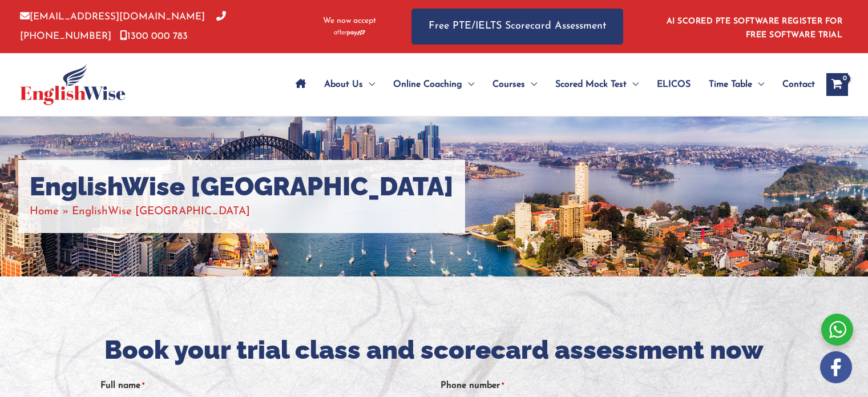 This screenshot has width=868, height=397. Describe the element at coordinates (730, 85) in the screenshot. I see `span: Time Table` at that location.